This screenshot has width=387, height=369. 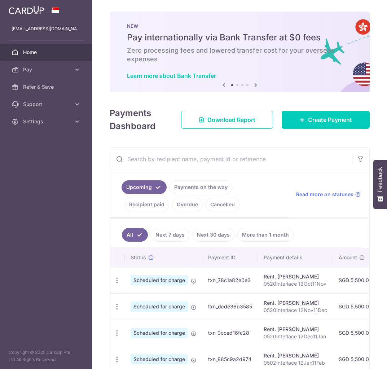 I want to click on a: Payments on the way, so click(x=201, y=187).